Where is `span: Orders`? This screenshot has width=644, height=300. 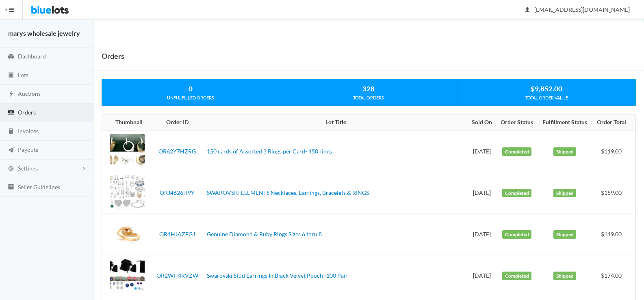 span: Orders is located at coordinates (26, 113).